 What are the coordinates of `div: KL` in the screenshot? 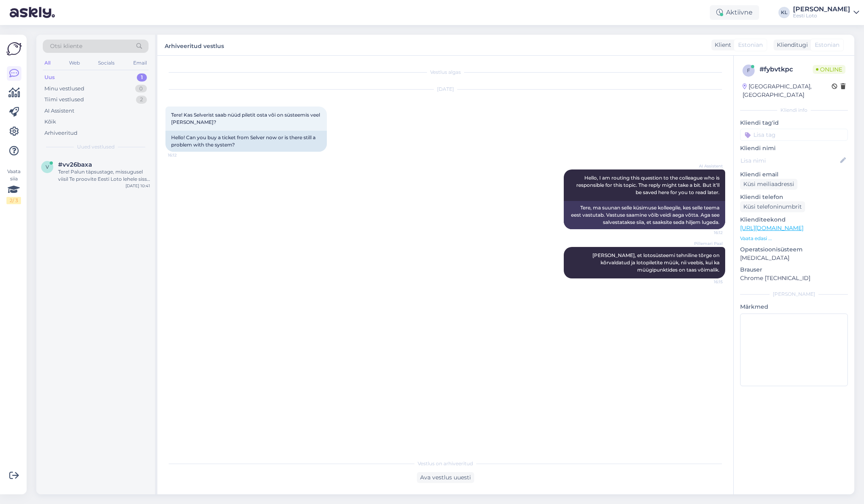 It's located at (784, 13).